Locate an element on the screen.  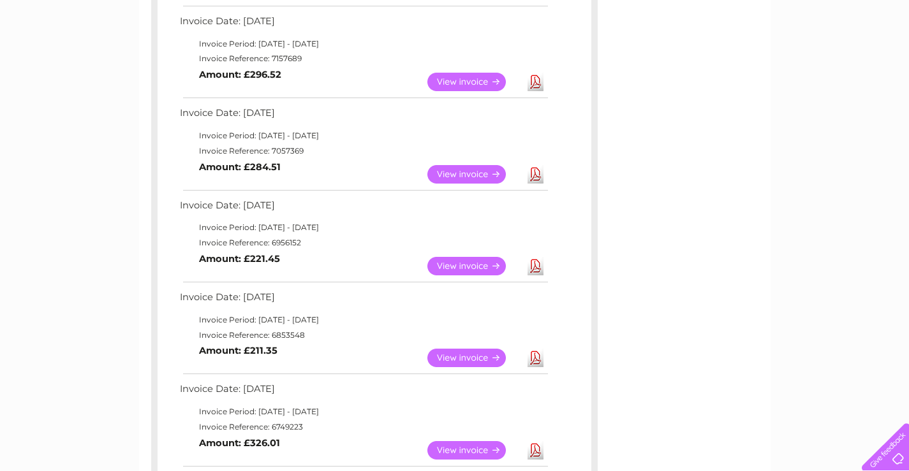
b: Amount: £211.35 is located at coordinates (238, 351).